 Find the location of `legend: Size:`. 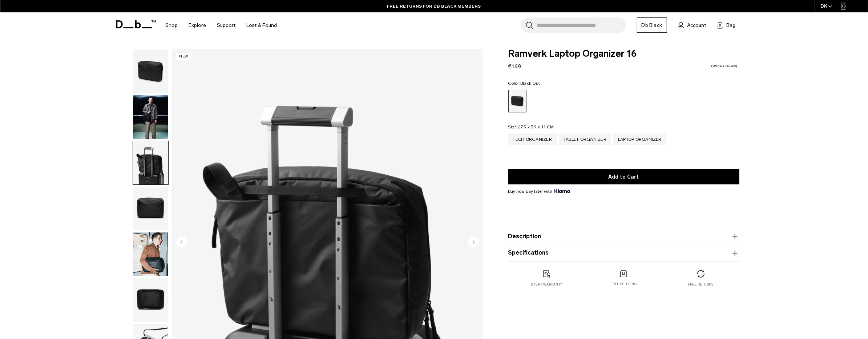

legend: Size: is located at coordinates (531, 127).